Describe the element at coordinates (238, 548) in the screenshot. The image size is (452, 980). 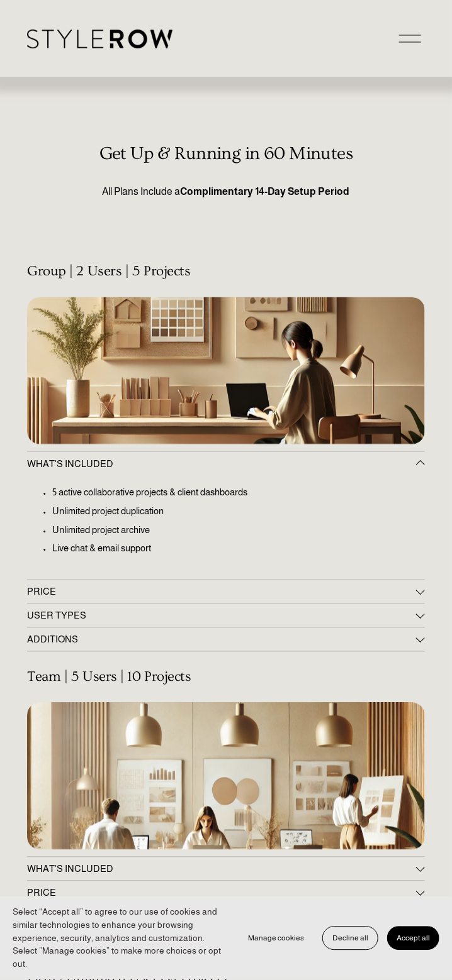
I see `p: Live chat & email support` at that location.